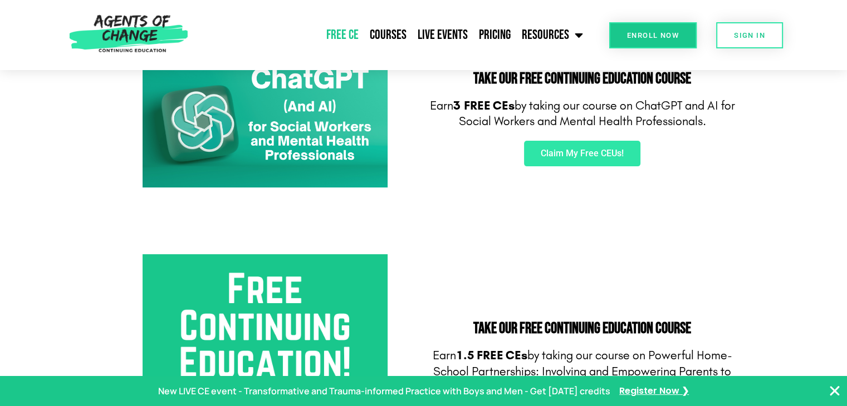 The height and width of the screenshot is (406, 847). I want to click on p: Earn by taking our course on ChatGPT and AI for Social Workers and Mental Health Professionals., so click(582, 114).